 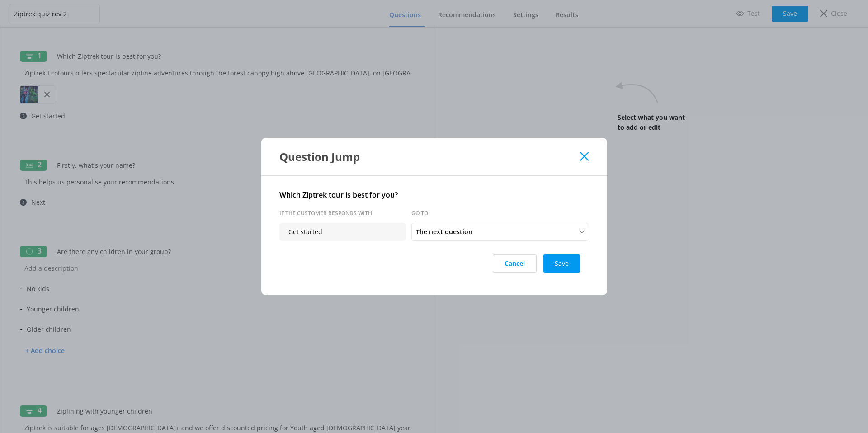 I want to click on h4: Which Ziptrek tour is best for you?, so click(x=434, y=195).